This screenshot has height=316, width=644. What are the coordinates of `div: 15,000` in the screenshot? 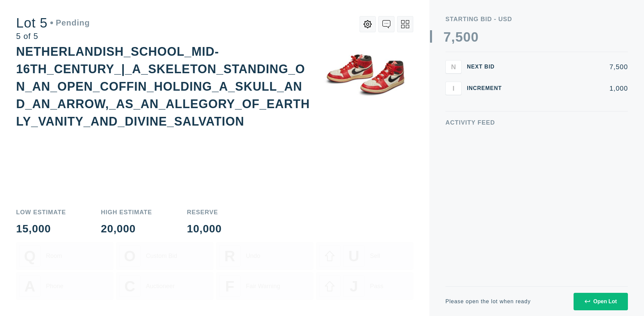 It's located at (41, 228).